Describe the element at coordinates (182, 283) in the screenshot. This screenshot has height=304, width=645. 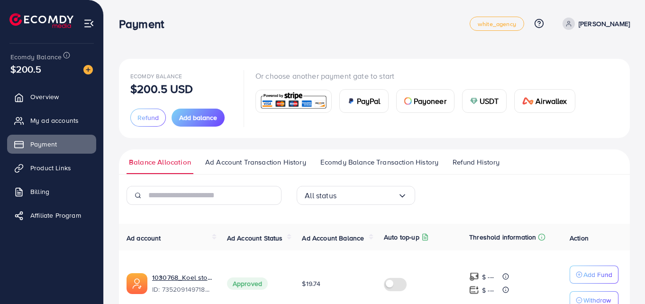
I see `div: <span class='underline'>1030768_Koel store_1711792217396</span></br>7352091497182806017` at that location.